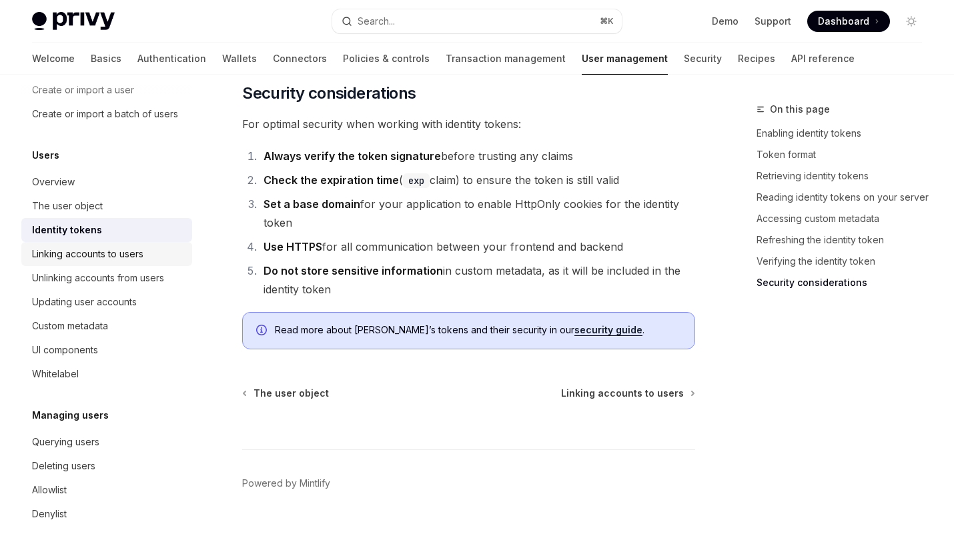 This screenshot has width=954, height=546. Describe the element at coordinates (107, 182) in the screenshot. I see `a: Overview` at that location.